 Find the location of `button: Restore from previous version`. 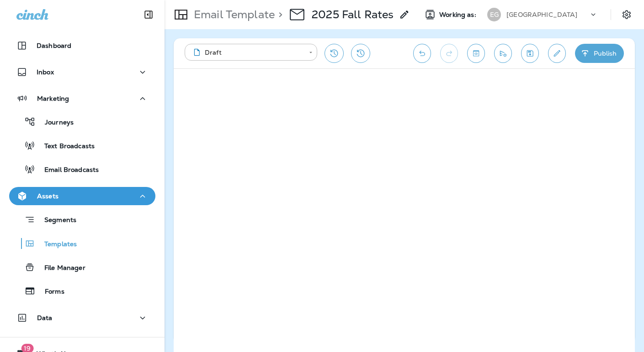

button: Restore from previous version is located at coordinates (334, 54).